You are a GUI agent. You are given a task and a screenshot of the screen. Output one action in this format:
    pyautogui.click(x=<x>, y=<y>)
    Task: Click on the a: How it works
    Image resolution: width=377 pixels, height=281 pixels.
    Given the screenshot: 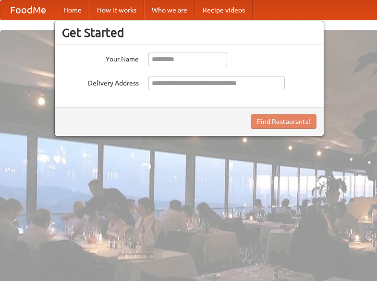 What is the action you would take?
    pyautogui.click(x=117, y=10)
    